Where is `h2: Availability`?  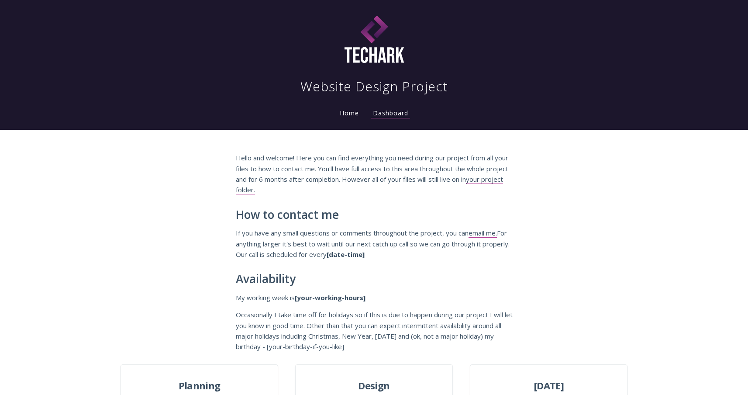
h2: Availability is located at coordinates (374, 279).